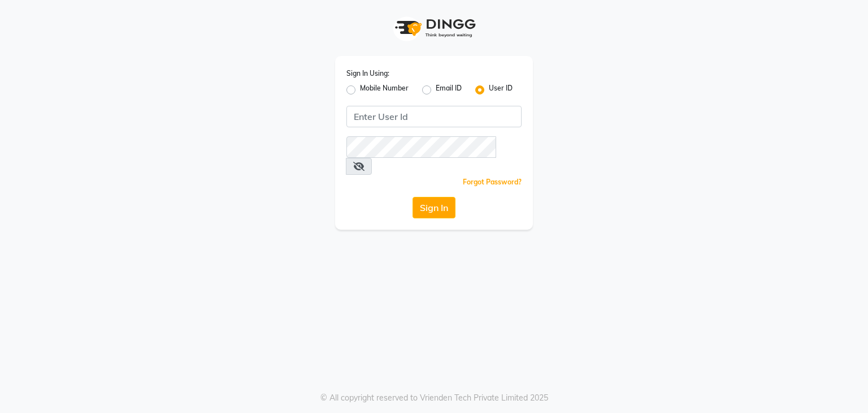 Image resolution: width=868 pixels, height=413 pixels. What do you see at coordinates (368, 73) in the screenshot?
I see `label: Sign In Using:` at bounding box center [368, 73].